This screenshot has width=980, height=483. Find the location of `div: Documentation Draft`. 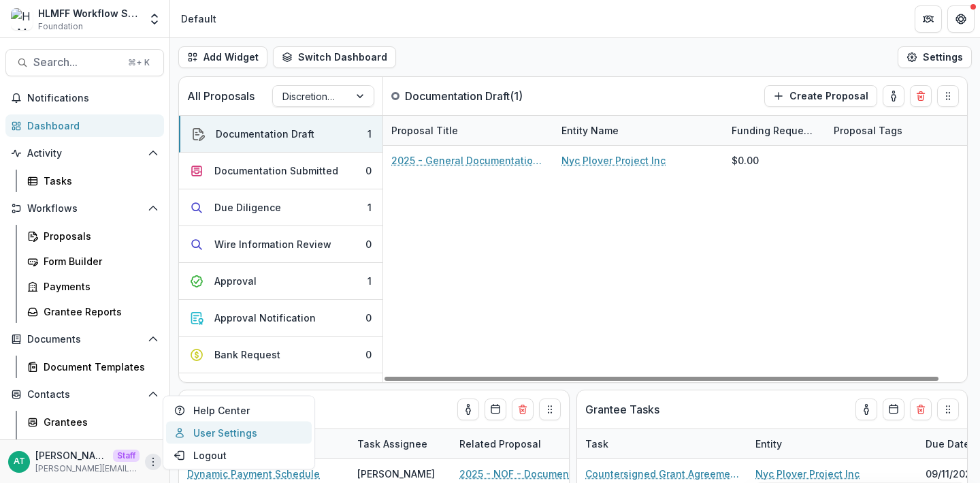

div: Documentation Draft is located at coordinates (265, 133).